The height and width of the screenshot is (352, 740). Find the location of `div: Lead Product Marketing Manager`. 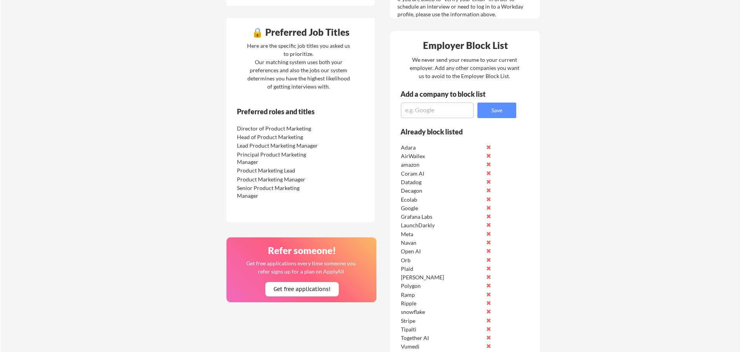

div: Lead Product Marketing Manager is located at coordinates (278, 146).